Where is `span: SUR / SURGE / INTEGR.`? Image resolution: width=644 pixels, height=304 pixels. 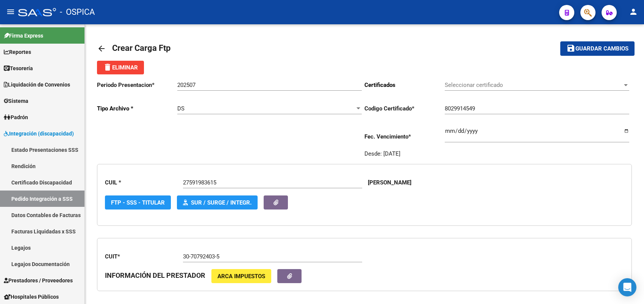 span: SUR / SURGE / INTEGR. is located at coordinates (222, 202).